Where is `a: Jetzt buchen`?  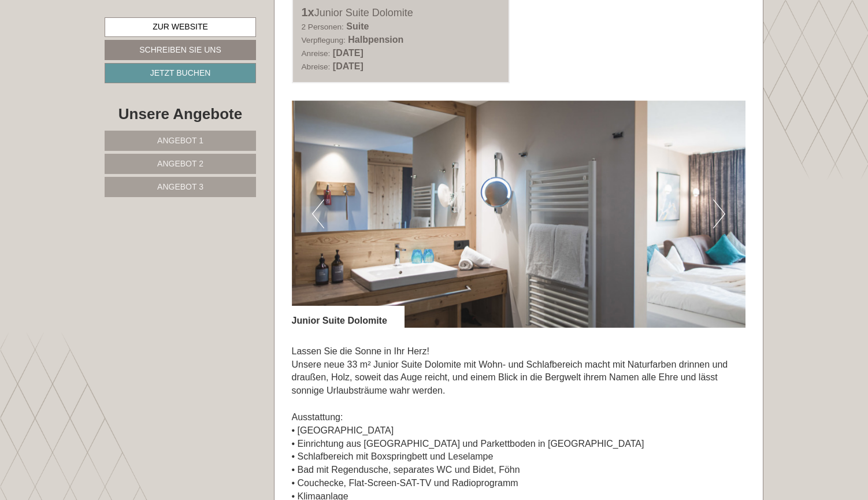
a: Jetzt buchen is located at coordinates (180, 73).